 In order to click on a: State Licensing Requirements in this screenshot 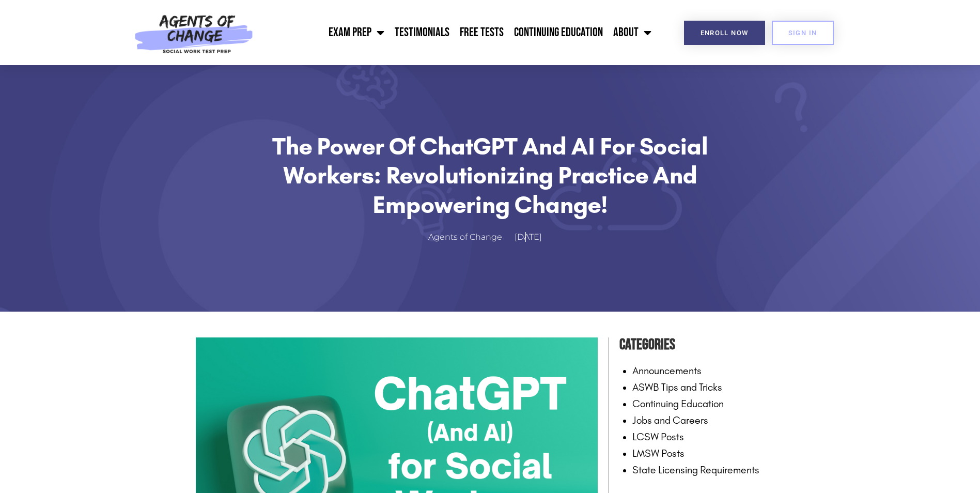, I will do `click(696, 470)`.